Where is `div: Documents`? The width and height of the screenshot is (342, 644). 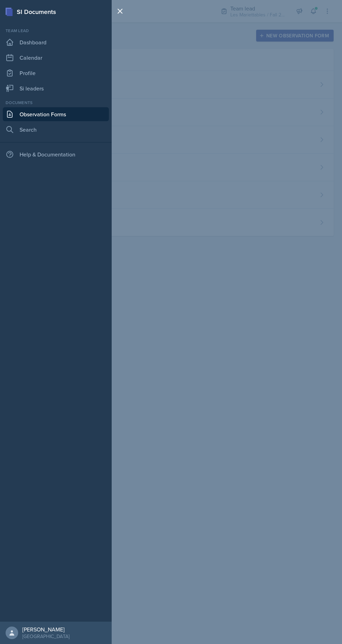
div: Documents is located at coordinates (56, 103).